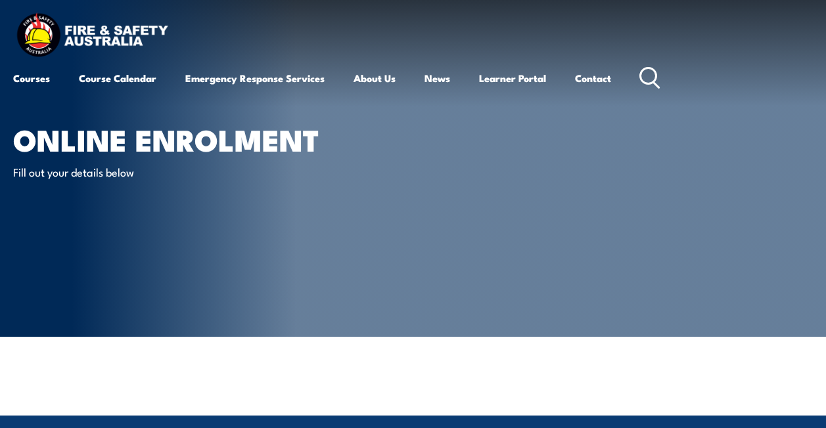 The height and width of the screenshot is (428, 826). Describe the element at coordinates (513, 78) in the screenshot. I see `a: Learner Portal` at that location.